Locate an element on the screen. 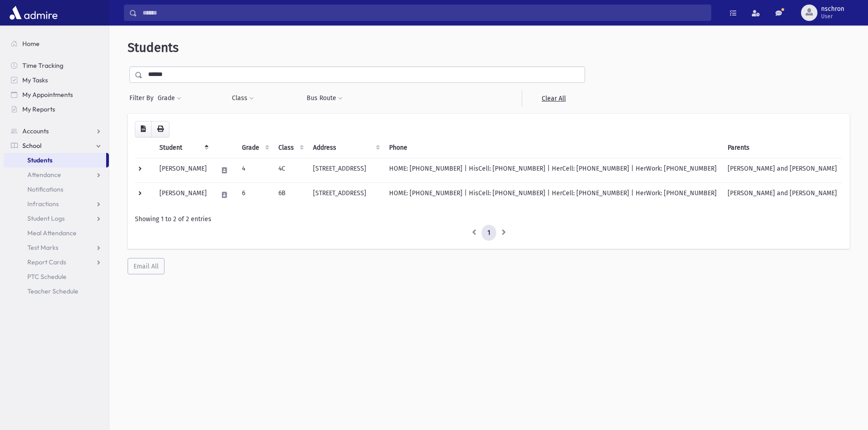 Image resolution: width=868 pixels, height=430 pixels. span: Notifications is located at coordinates (45, 189).